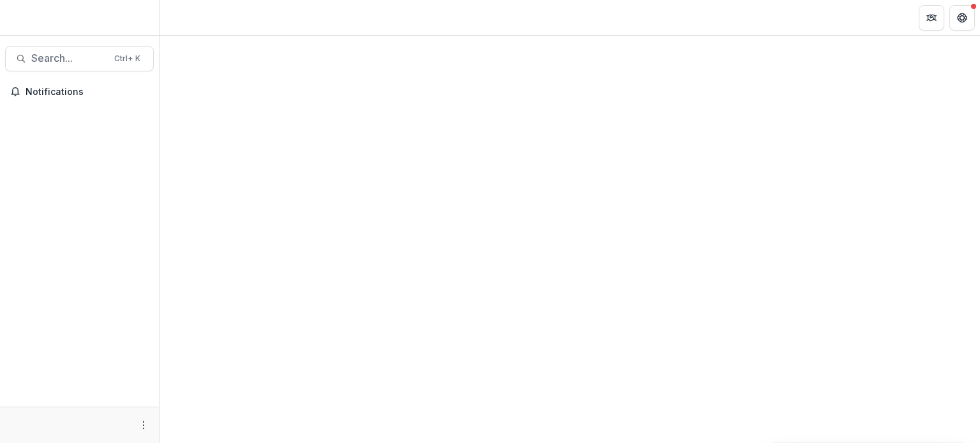 Image resolution: width=980 pixels, height=443 pixels. What do you see at coordinates (127, 59) in the screenshot?
I see `div: Ctrl + K` at bounding box center [127, 59].